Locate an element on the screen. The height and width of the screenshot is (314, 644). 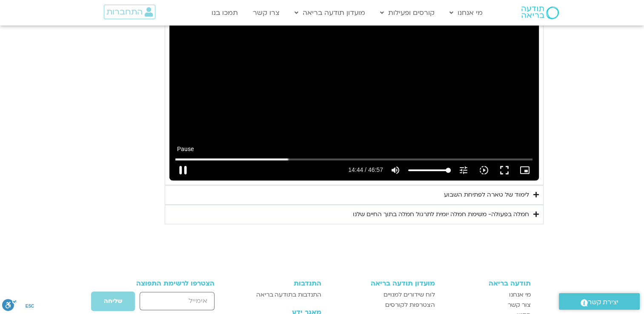
a: מועדון תודעה בריאה is located at coordinates (330, 13).